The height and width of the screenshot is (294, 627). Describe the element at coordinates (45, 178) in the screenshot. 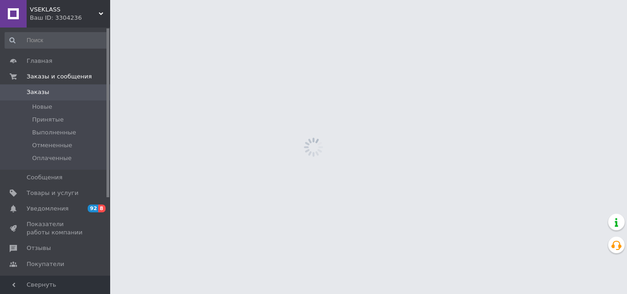

I see `span: Сообщения` at that location.